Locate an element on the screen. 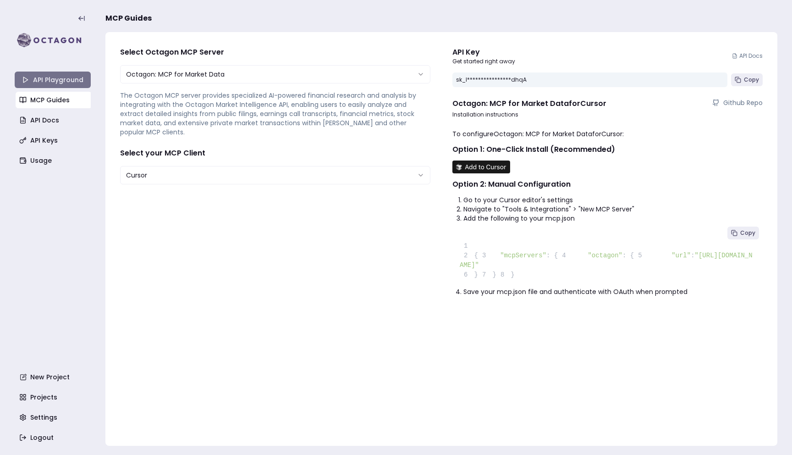 The width and height of the screenshot is (792, 455). span: 7 is located at coordinates (485, 275).